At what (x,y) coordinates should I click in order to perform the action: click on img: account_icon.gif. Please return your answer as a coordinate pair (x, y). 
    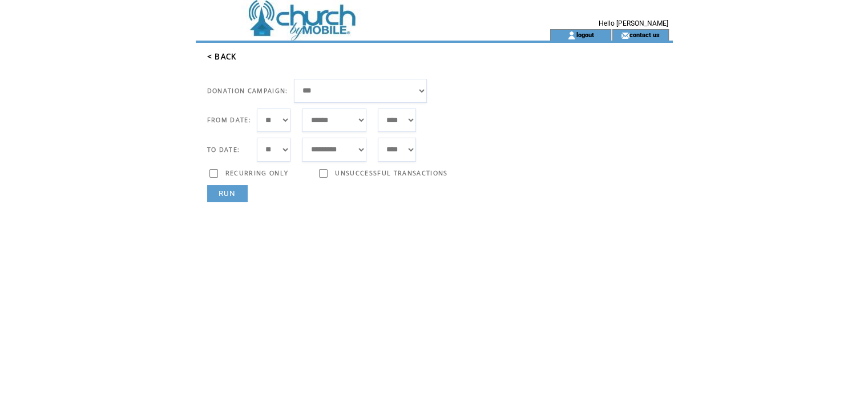
    Looking at the image, I should click on (571, 35).